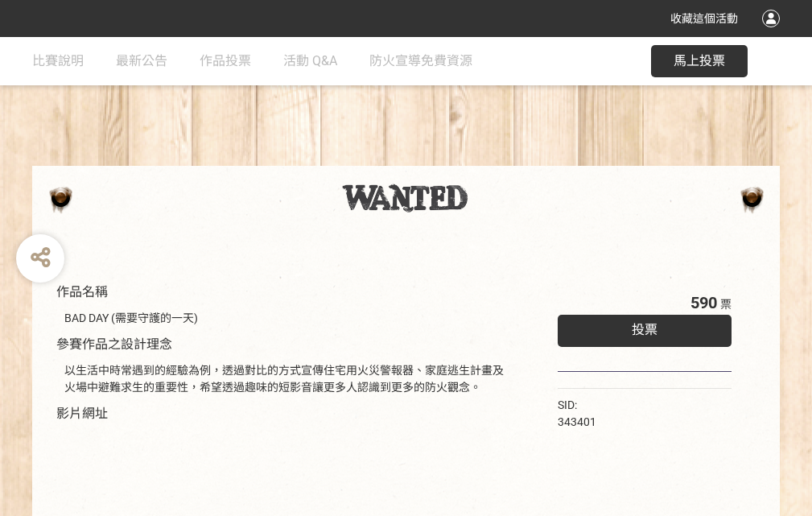  Describe the element at coordinates (82, 413) in the screenshot. I see `span: 影片網址` at that location.